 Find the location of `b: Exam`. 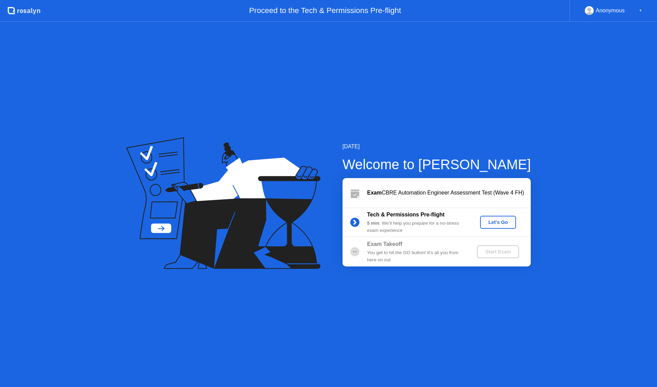

b: Exam is located at coordinates (374, 192).